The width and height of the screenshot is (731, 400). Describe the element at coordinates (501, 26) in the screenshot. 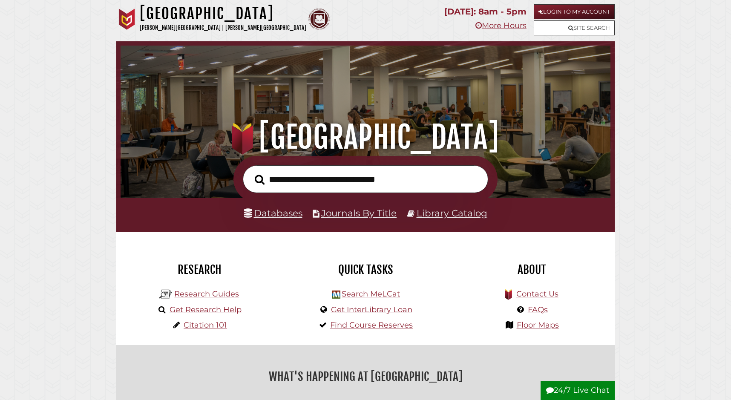

I see `a: More Hours` at that location.